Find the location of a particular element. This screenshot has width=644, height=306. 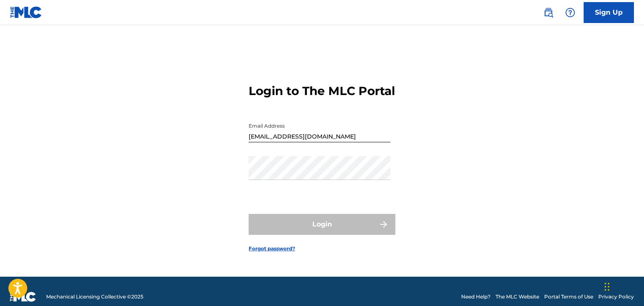

a: The MLC Website is located at coordinates (517, 297).